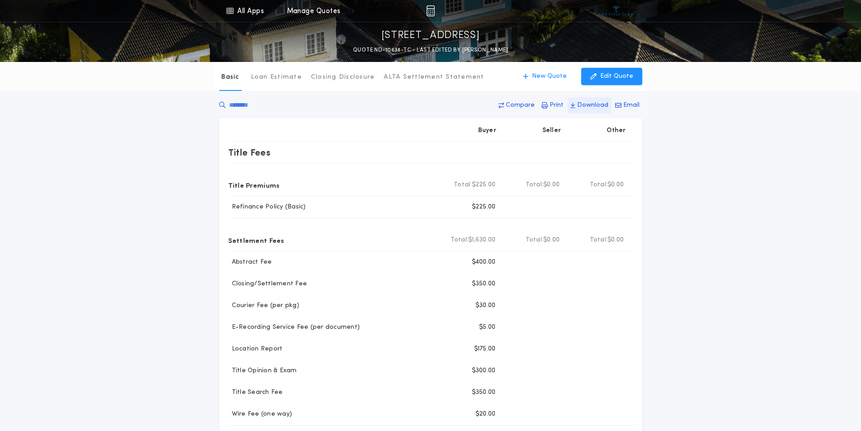 This screenshot has height=431, width=861. What do you see at coordinates (276, 77) in the screenshot?
I see `p: Loan Estimate` at bounding box center [276, 77].